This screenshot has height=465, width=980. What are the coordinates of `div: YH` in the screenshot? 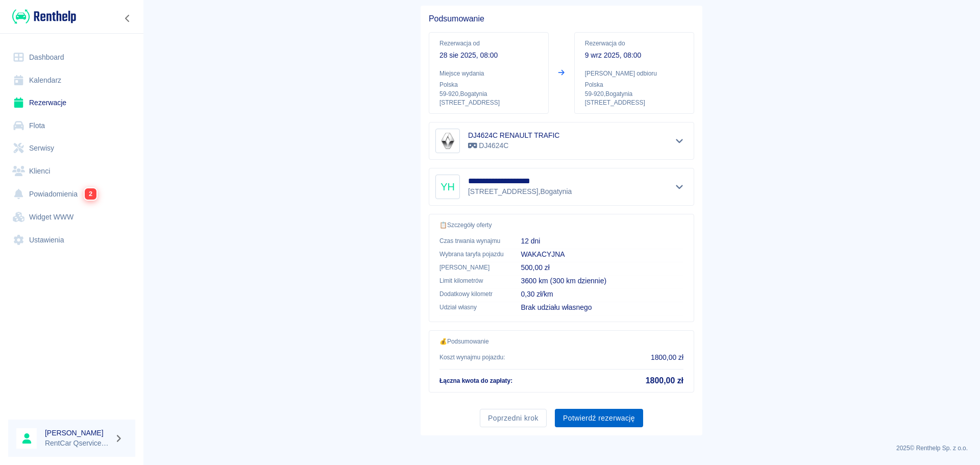 It's located at (448, 187).